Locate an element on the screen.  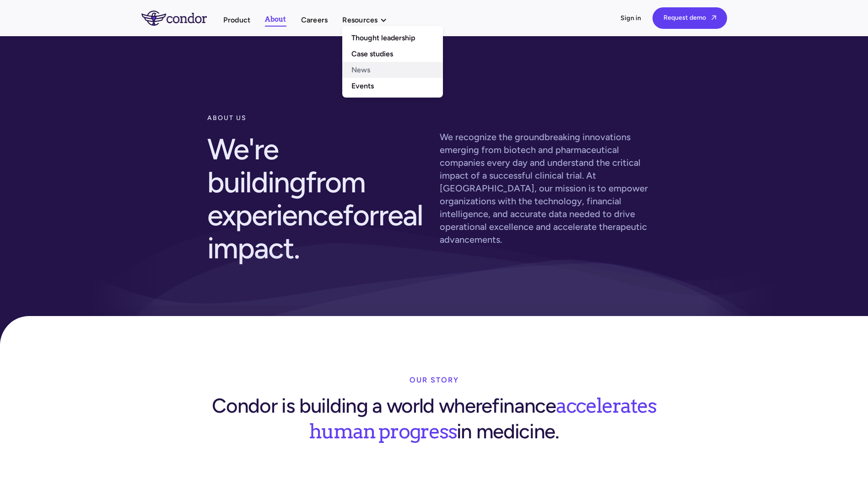
a: News is located at coordinates (393, 70).